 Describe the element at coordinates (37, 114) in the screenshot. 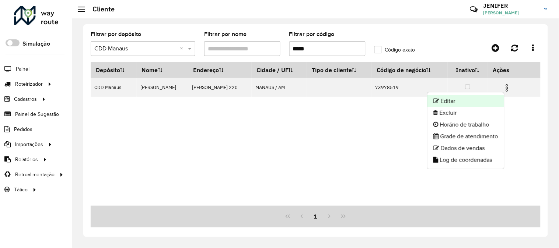

I see `span: Painel de Sugestão` at that location.